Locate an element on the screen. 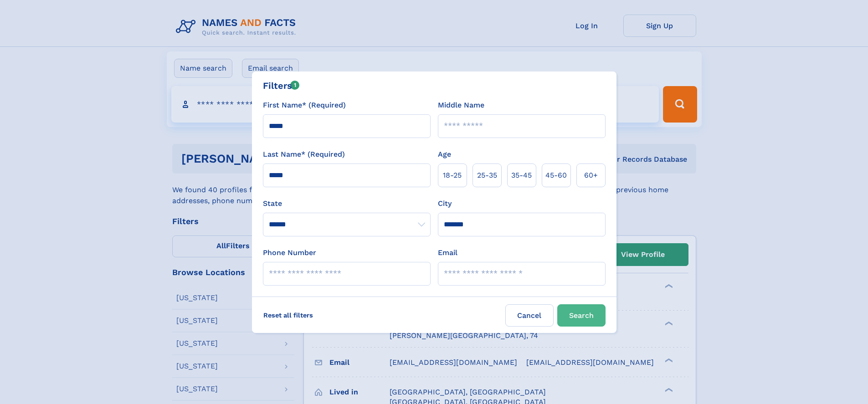 The height and width of the screenshot is (404, 868). label: First Name* (Required) is located at coordinates (305, 105).